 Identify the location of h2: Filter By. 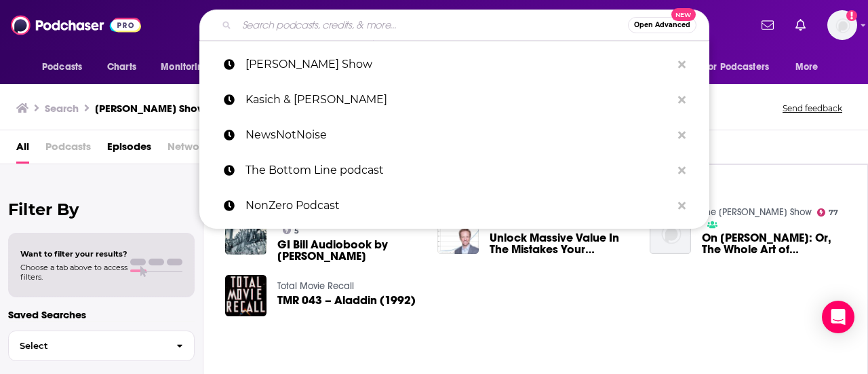
(101, 209).